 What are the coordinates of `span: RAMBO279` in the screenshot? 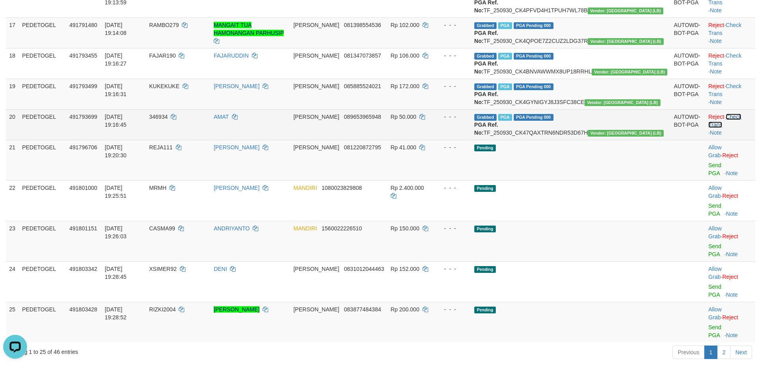 It's located at (164, 25).